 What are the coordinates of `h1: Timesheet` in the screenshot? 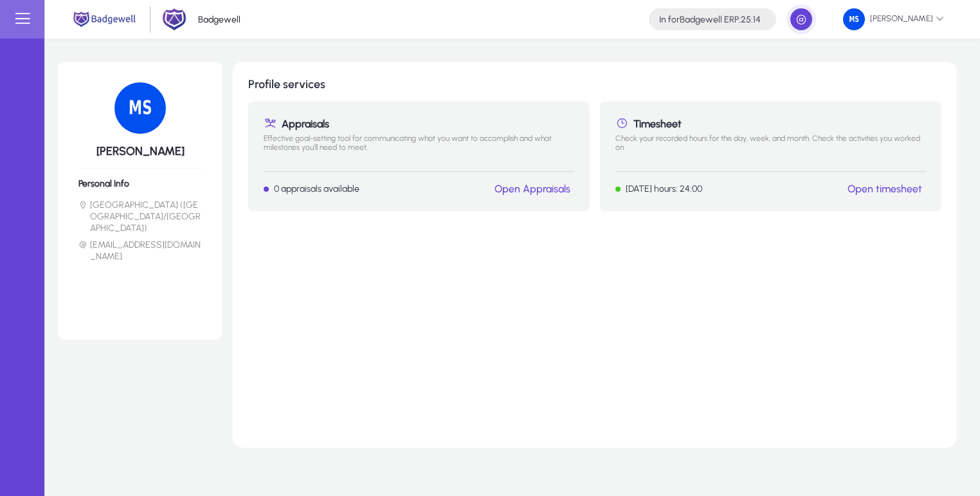 It's located at (771, 123).